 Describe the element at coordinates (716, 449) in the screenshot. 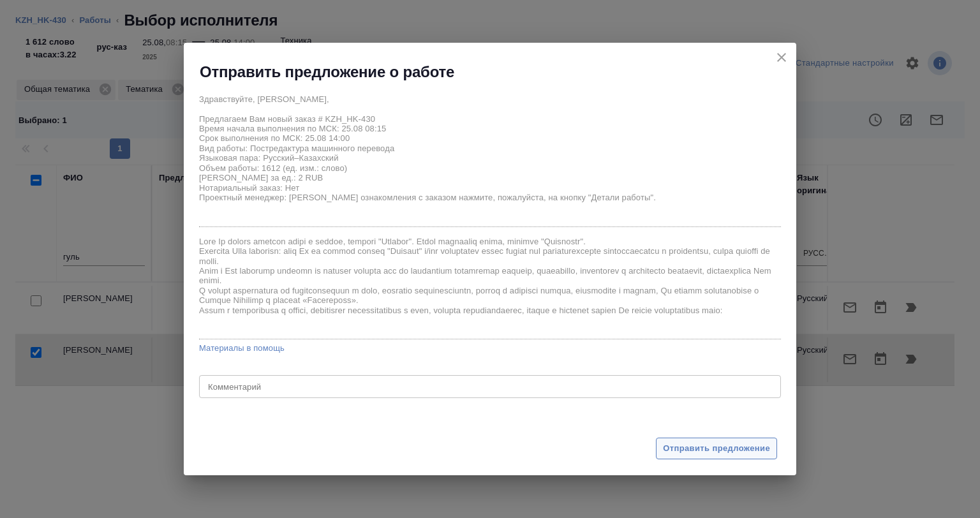

I see `button: Отправить предложение` at that location.